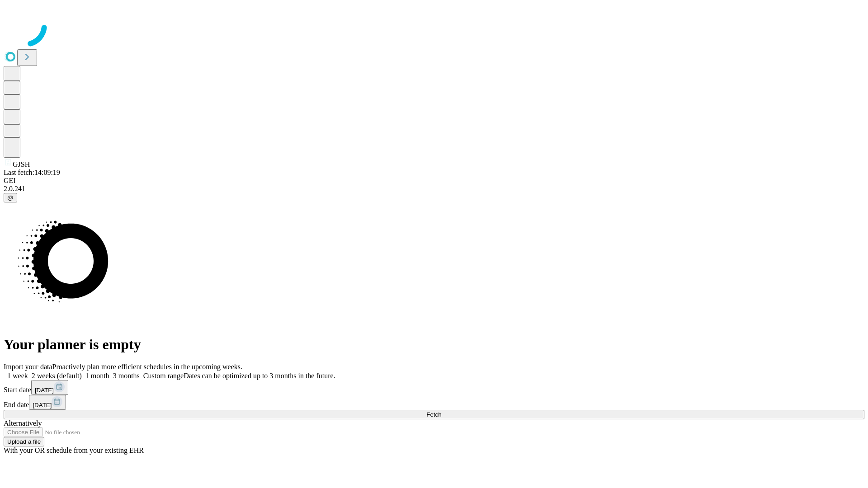 The height and width of the screenshot is (488, 868). Describe the element at coordinates (24, 441) in the screenshot. I see `button: Upload a file` at that location.